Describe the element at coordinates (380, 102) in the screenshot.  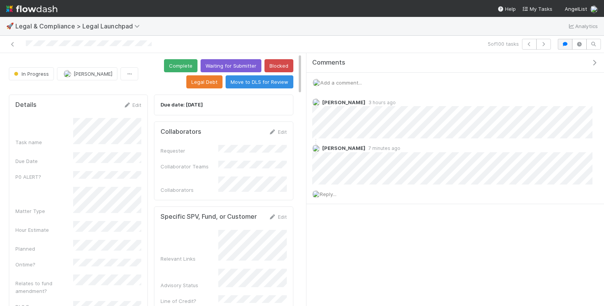
I see `span: 3 hours ago` at that location.